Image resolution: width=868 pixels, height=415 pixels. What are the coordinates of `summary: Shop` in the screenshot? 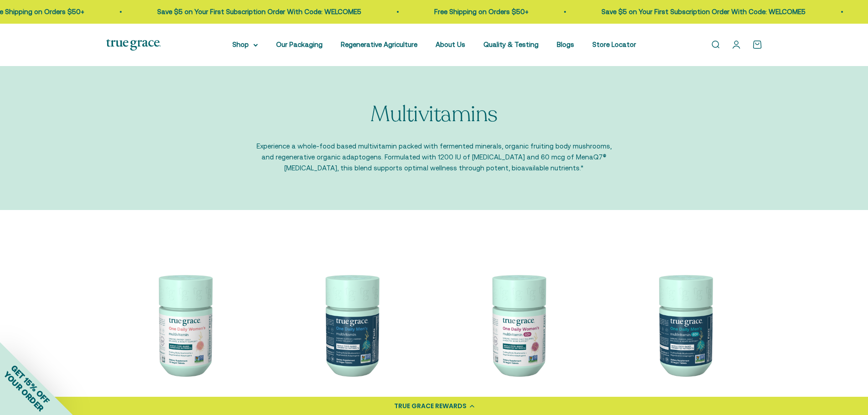 It's located at (245, 44).